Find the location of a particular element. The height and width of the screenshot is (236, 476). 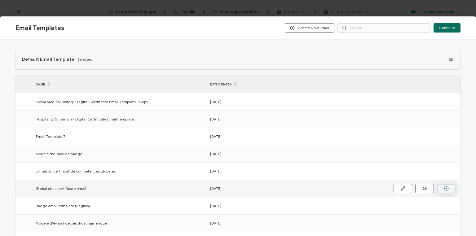

span: Global skills certificate email is located at coordinates (61, 188).